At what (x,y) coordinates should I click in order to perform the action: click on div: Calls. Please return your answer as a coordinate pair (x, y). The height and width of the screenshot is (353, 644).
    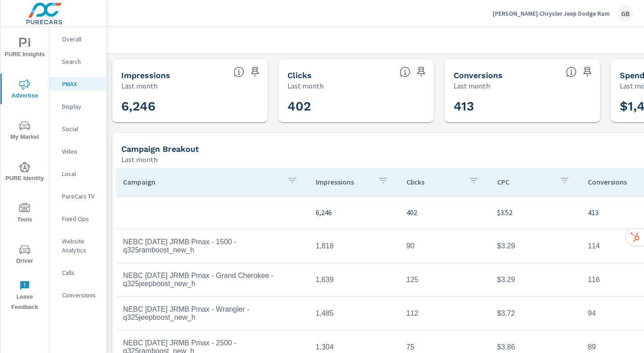
    Looking at the image, I should click on (77, 273).